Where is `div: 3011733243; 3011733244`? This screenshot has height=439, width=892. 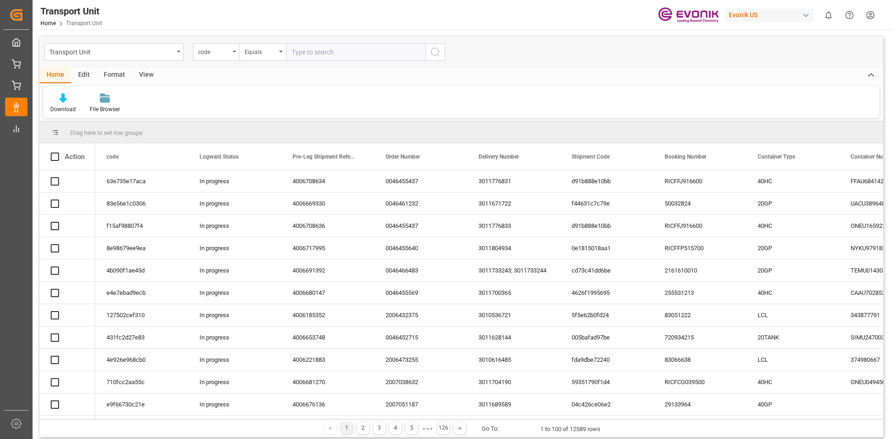
div: 3011733243; 3011733244 is located at coordinates (514, 270).